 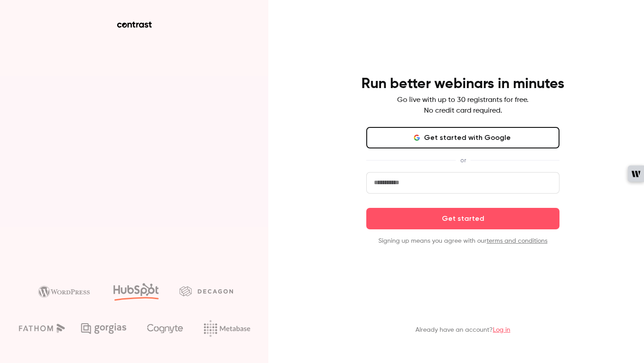 What do you see at coordinates (463, 138) in the screenshot?
I see `button: Get started with Google` at bounding box center [463, 138].